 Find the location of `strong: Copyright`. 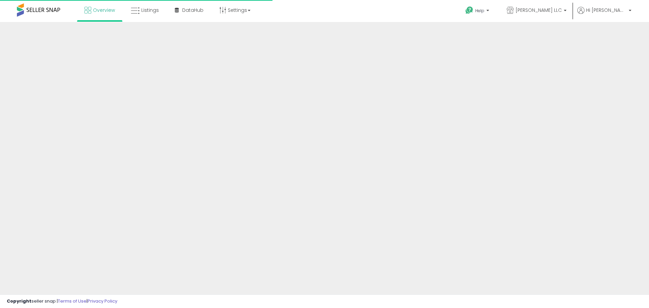

strong: Copyright is located at coordinates (19, 301).